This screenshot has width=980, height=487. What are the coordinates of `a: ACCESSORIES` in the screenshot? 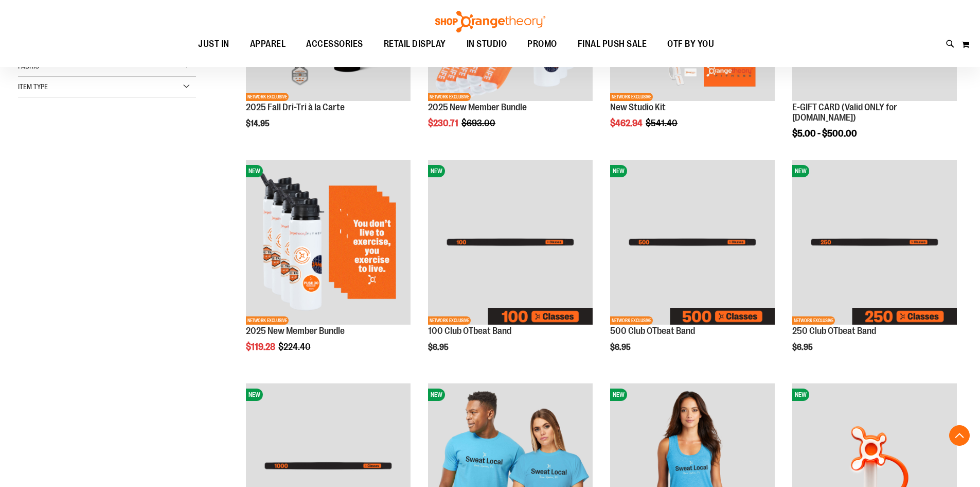 It's located at (334, 44).